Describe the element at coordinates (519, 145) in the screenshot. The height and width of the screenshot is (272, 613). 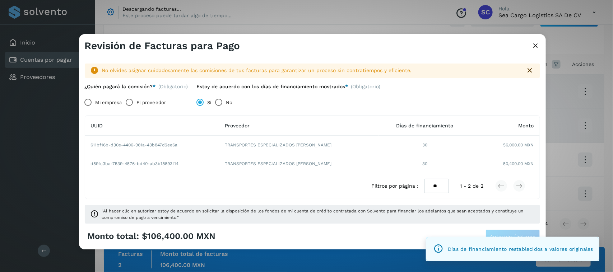
I see `span: 56,000.00 MXN` at that location.